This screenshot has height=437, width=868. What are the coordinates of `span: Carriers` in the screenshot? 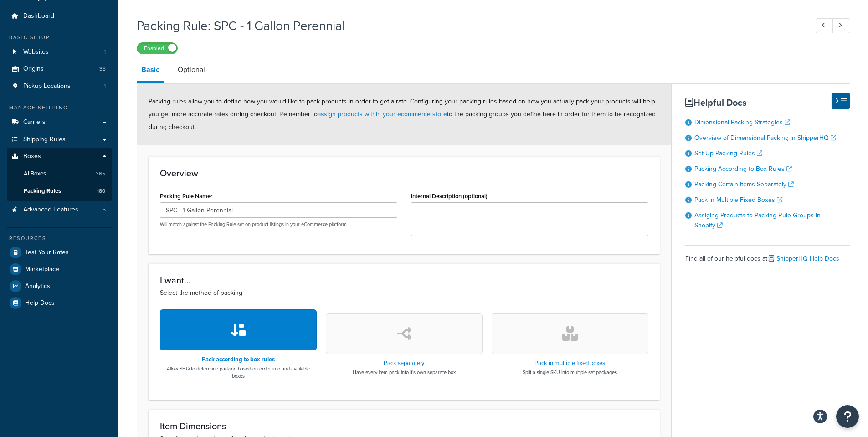 It's located at (34, 122).